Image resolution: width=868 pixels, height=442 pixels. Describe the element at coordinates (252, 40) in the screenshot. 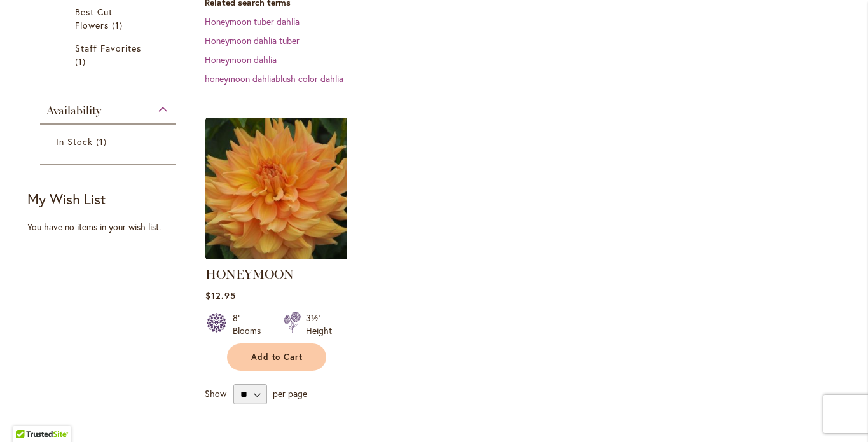

I see `a: Honeymoon dahlia tuber` at that location.